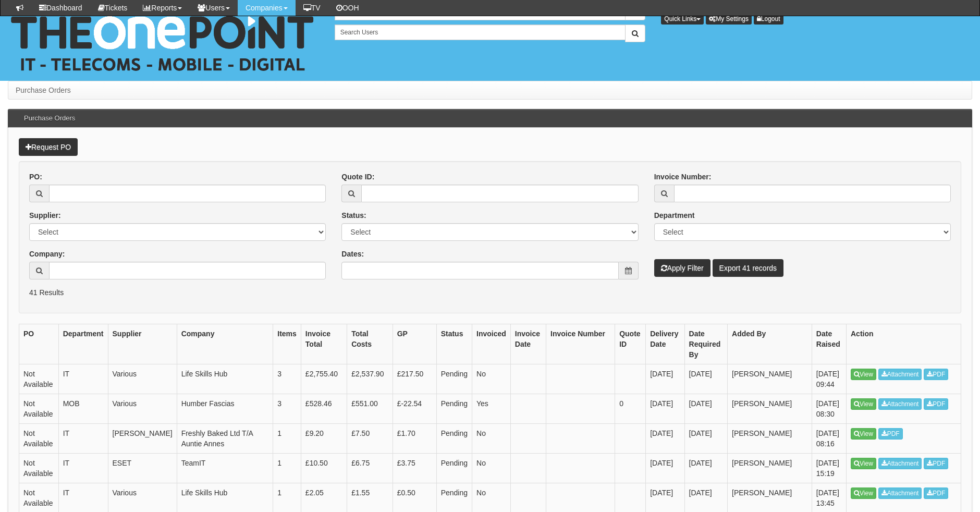  I want to click on label: Quote ID:, so click(357, 177).